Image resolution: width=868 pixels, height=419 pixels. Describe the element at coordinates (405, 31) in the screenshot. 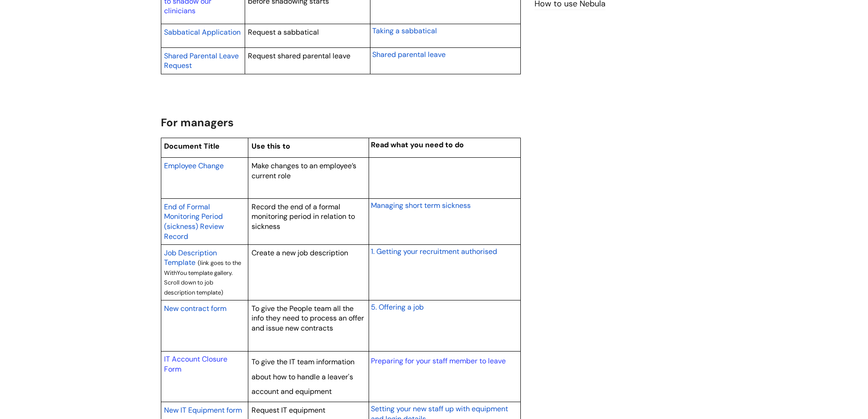

I see `span: Taking a sabbatical` at that location.